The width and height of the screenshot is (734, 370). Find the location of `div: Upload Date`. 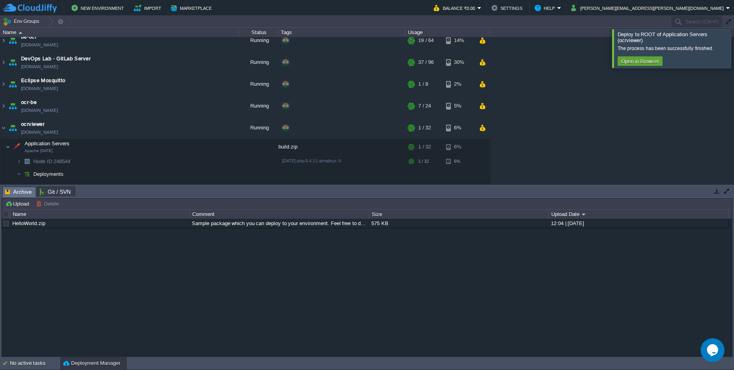

div: Upload Date is located at coordinates (638, 214).